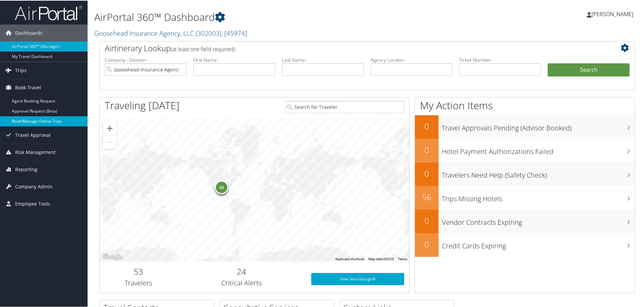  I want to click on button: Zoom out, so click(110, 141).